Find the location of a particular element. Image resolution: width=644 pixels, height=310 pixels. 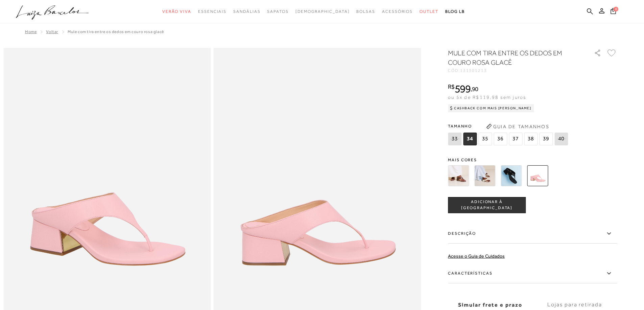

span: 34 is located at coordinates (470, 139).